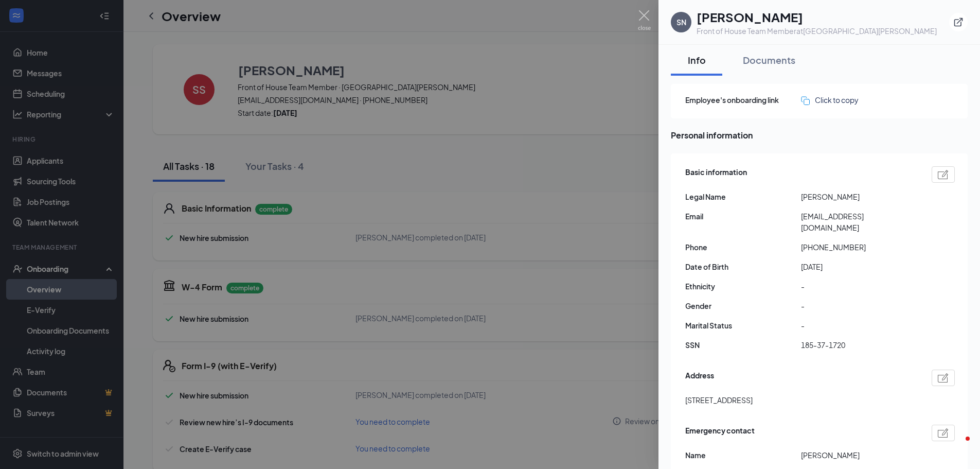 This screenshot has height=469, width=980. Describe the element at coordinates (716, 174) in the screenshot. I see `span: Basic information` at that location.